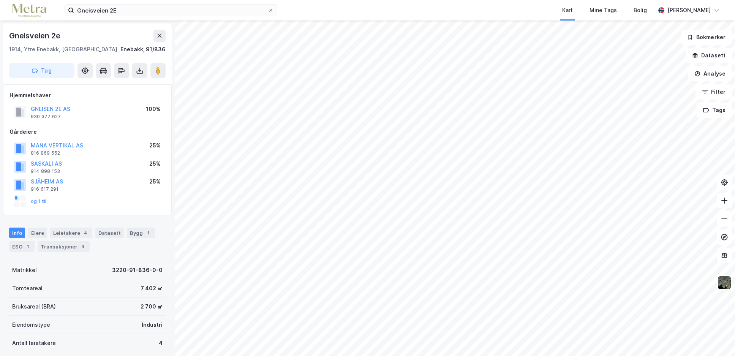 The image size is (735, 356). Describe the element at coordinates (63, 247) in the screenshot. I see `div: Transaksjoner` at that location.